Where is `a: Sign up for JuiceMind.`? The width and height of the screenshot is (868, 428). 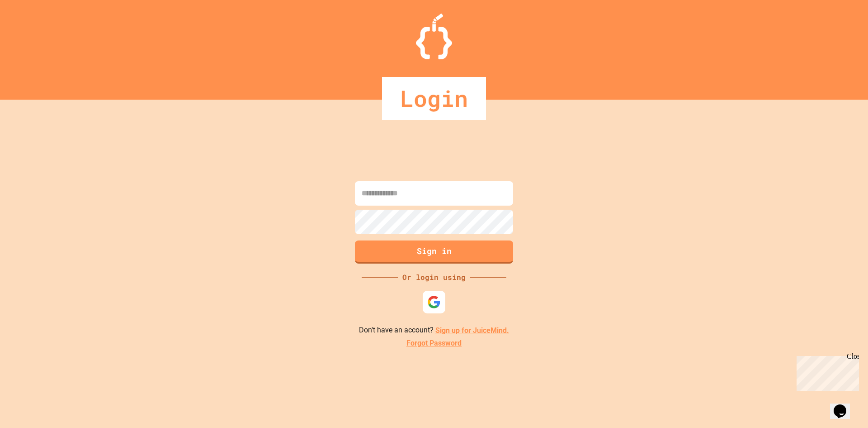 a: Sign up for JuiceMind. is located at coordinates (472, 330).